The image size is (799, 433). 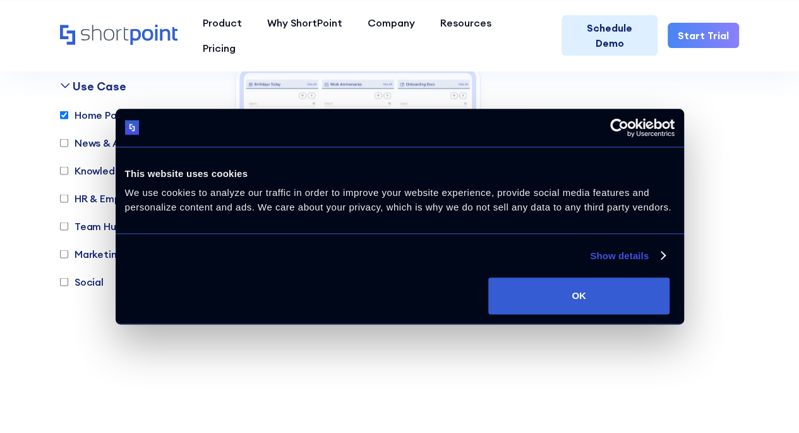 I want to click on a: Company, so click(x=391, y=23).